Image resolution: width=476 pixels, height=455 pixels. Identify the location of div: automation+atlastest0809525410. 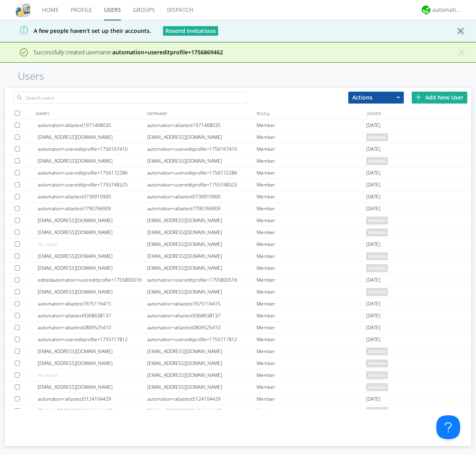
(93, 327).